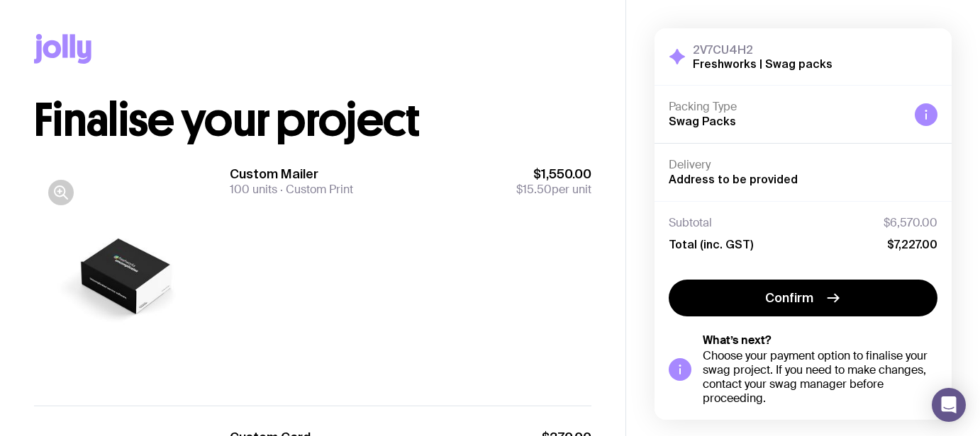 This screenshot has width=980, height=436. What do you see at coordinates (314, 189) in the screenshot?
I see `span: Custom Print` at bounding box center [314, 189].